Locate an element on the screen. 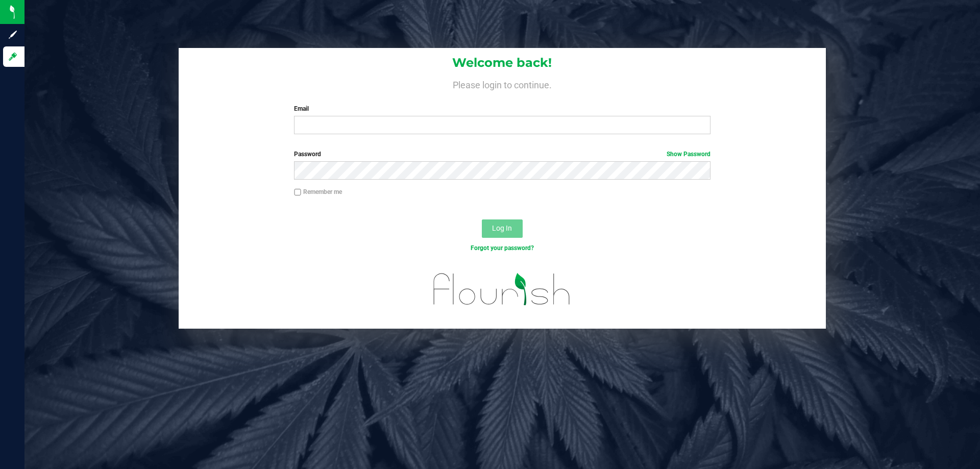 The height and width of the screenshot is (469, 980). a: Show Password is located at coordinates (688, 154).